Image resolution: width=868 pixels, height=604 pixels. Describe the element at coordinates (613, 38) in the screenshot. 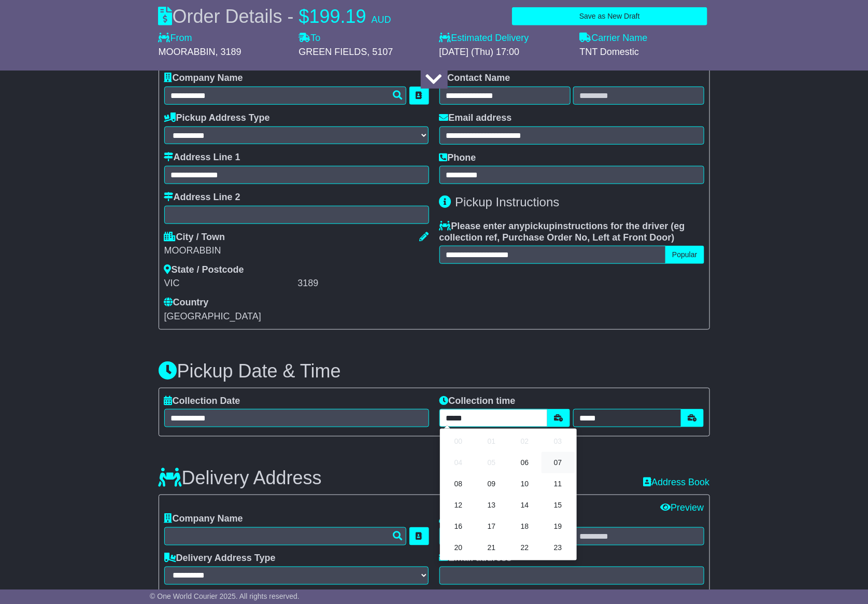

I see `label: Carrier Name` at that location.